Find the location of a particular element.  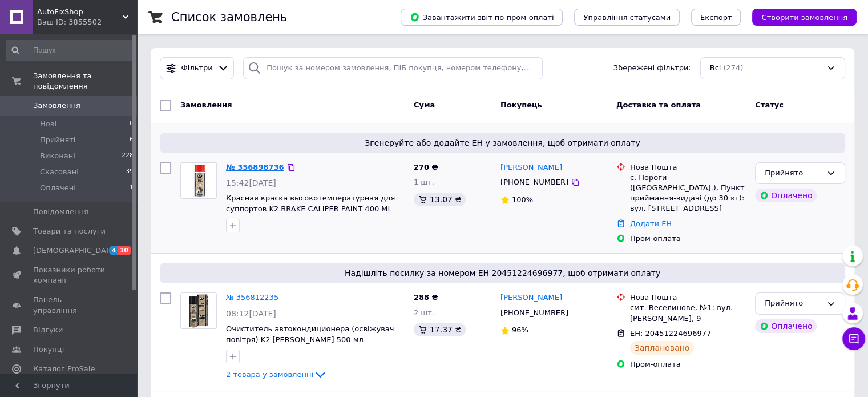

a: № 356812235 is located at coordinates (252, 297).